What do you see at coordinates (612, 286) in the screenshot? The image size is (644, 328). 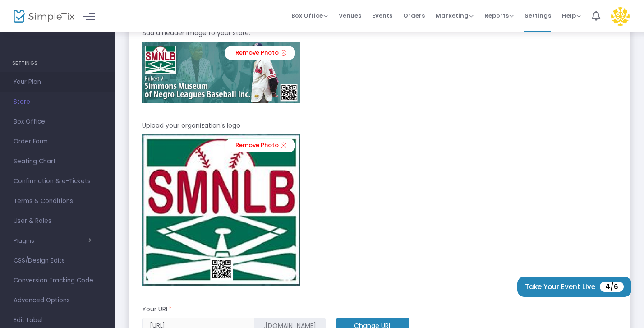 I see `span: 4/6` at bounding box center [612, 286].